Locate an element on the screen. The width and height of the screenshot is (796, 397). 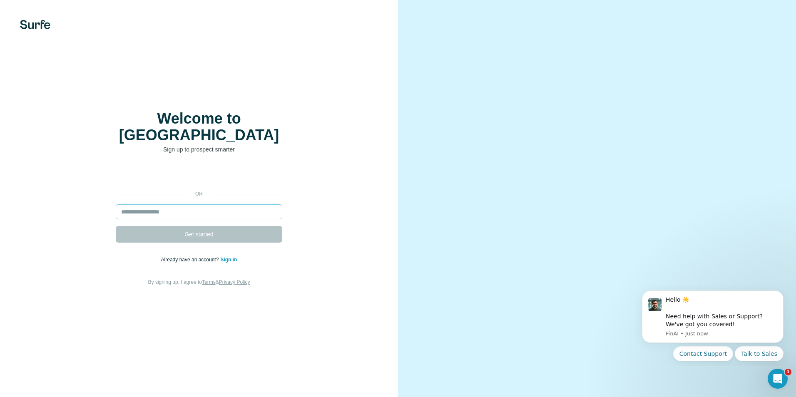
div: Hello ☀️ ​ Need help with Sales or Support? We've got you covered! is located at coordinates (92, 29).